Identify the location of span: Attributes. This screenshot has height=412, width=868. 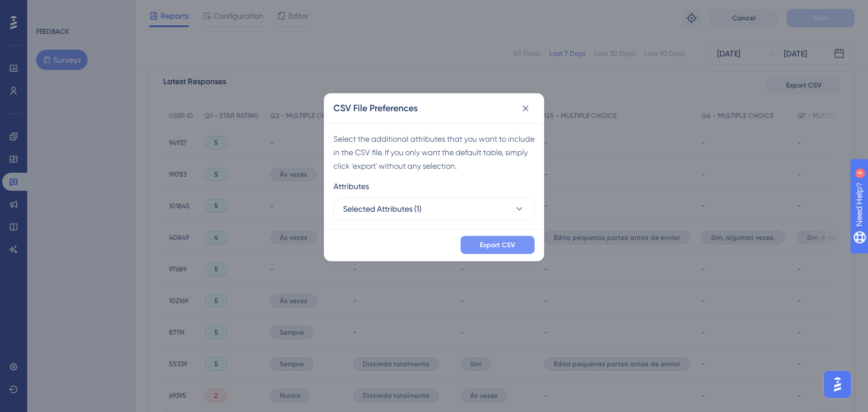
(350, 187).